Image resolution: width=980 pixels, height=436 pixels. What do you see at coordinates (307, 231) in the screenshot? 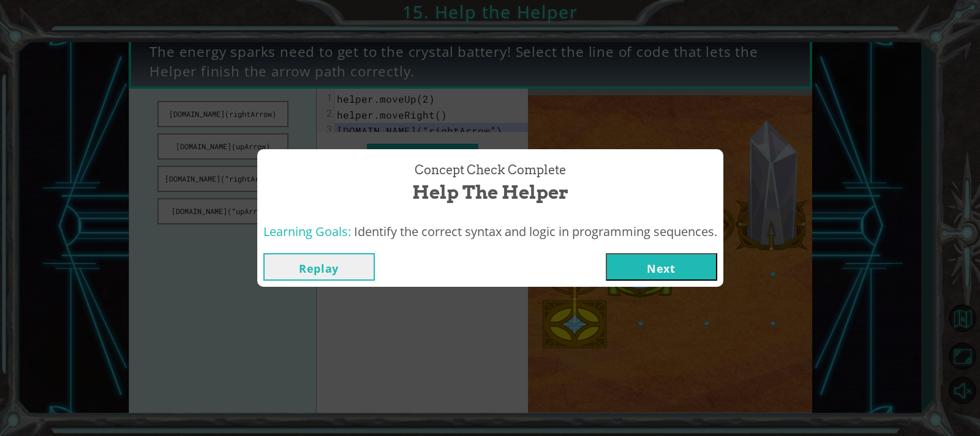
I see `span: Learning Goals:` at bounding box center [307, 231].